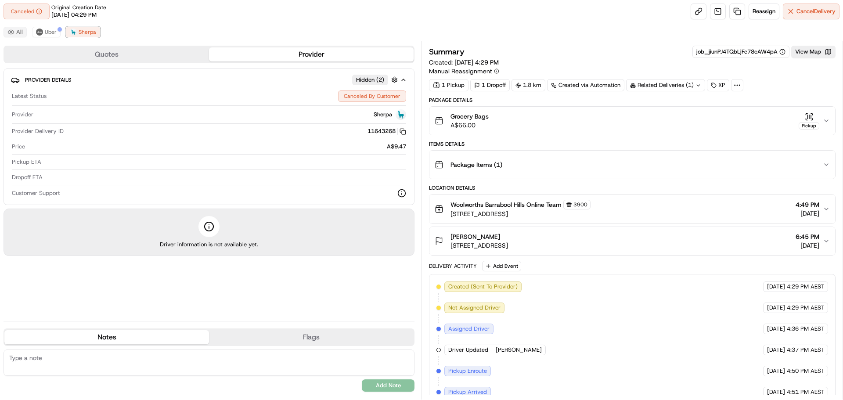 This screenshot has width=843, height=400. I want to click on span: Price, so click(18, 147).